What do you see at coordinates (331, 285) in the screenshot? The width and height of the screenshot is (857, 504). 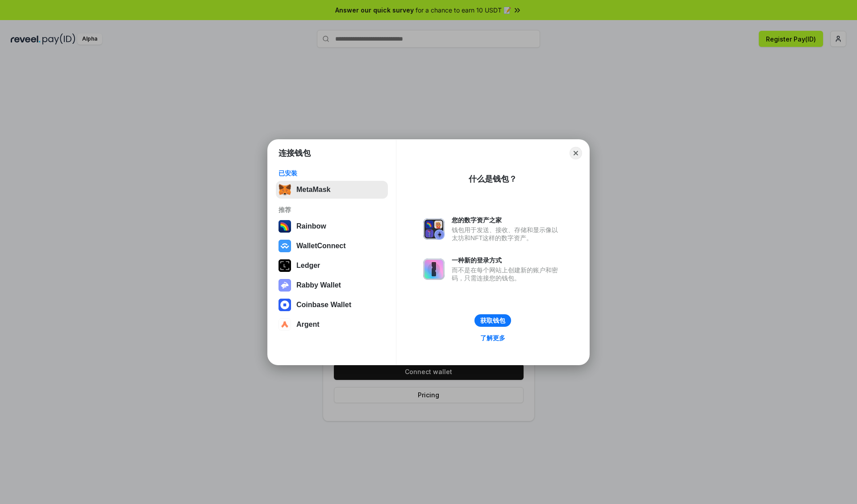 I see `button: Rabby Wallet` at bounding box center [331, 285].